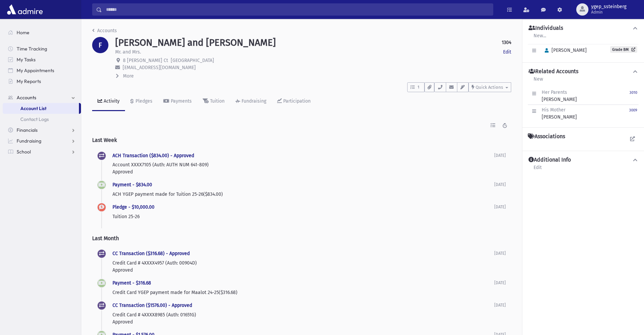 The height and width of the screenshot is (335, 644). I want to click on a: My Reports, so click(42, 81).